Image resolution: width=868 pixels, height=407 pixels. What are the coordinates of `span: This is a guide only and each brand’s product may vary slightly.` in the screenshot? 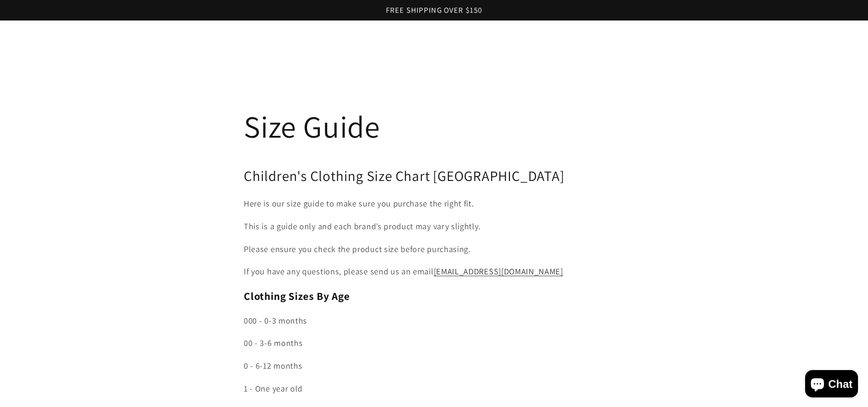 It's located at (362, 226).